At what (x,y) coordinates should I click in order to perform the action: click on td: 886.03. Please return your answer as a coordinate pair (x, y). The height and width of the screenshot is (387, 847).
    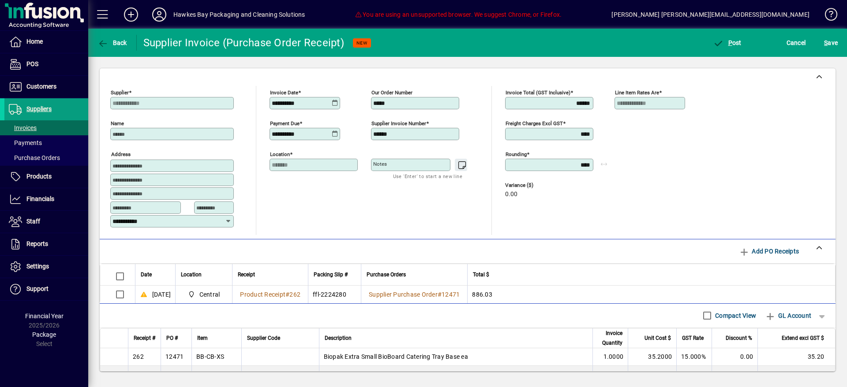
    Looking at the image, I should click on (651, 295).